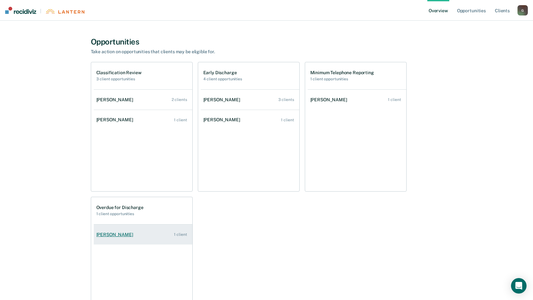 This screenshot has height=300, width=533. I want to click on h1: Early Discharge, so click(223, 73).